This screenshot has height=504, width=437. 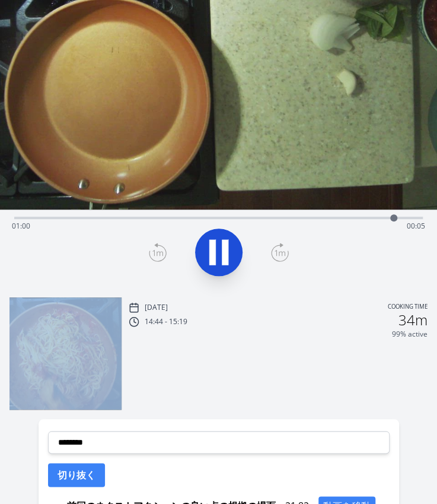 I want to click on span: 01:00, so click(x=21, y=225).